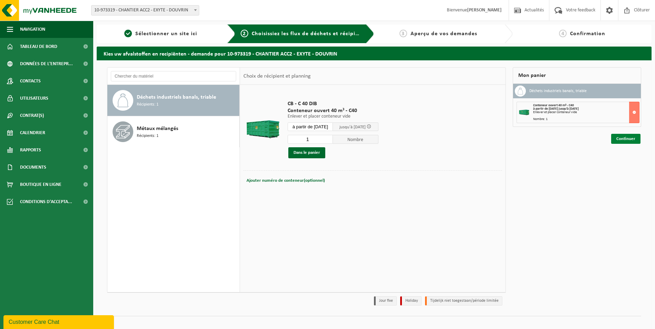  Describe the element at coordinates (558, 91) in the screenshot. I see `h3: Déchets industriels banals, triable` at that location.